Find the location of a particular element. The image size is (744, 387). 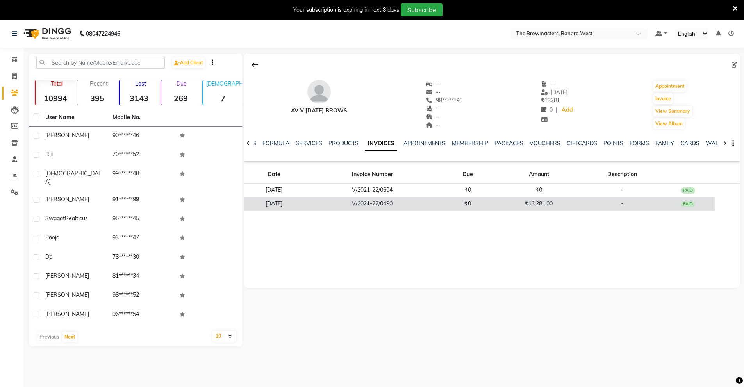

a: GIFTCARDS is located at coordinates (582, 143).